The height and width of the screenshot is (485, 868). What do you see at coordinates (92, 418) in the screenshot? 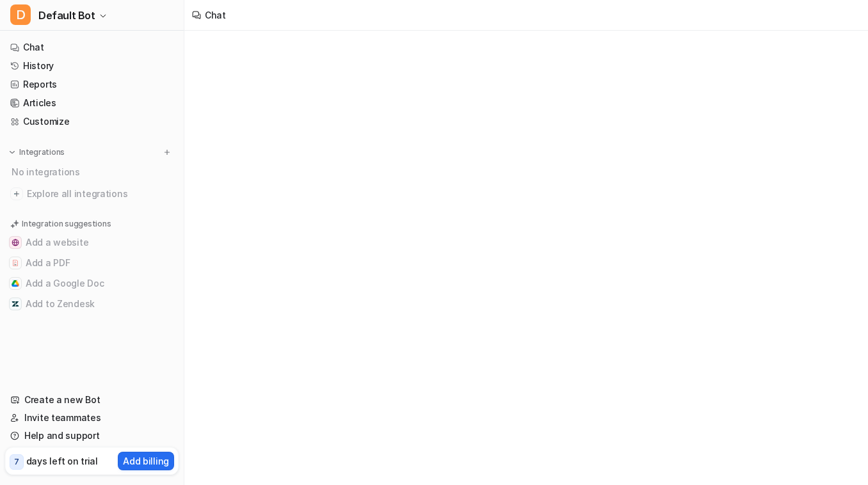
I see `a: Invite teammates` at bounding box center [92, 418].